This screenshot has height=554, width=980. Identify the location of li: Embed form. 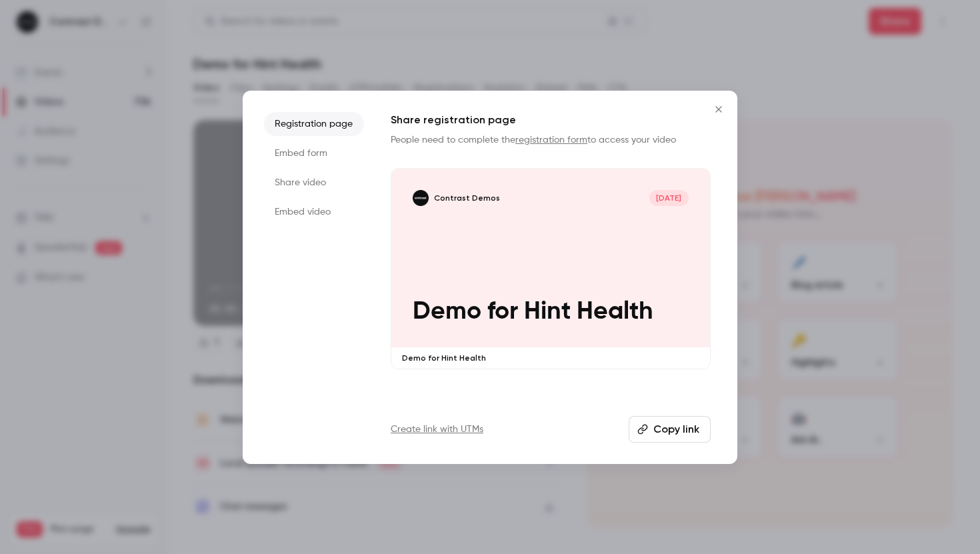
(314, 153).